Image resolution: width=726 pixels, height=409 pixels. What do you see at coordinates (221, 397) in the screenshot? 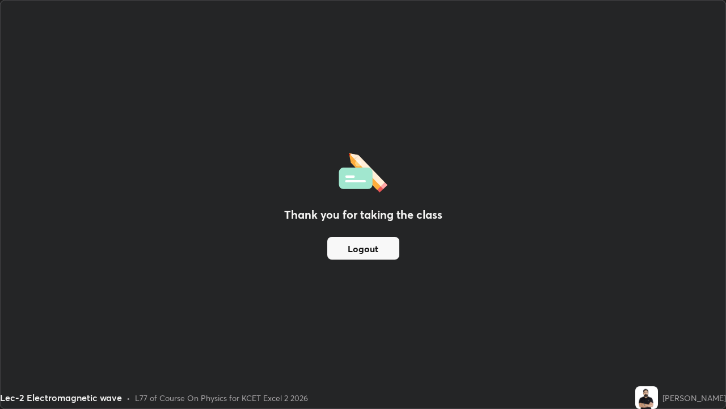
I see `div: L77 of Course On Physics for KCET Excel 2 2026` at bounding box center [221, 397].